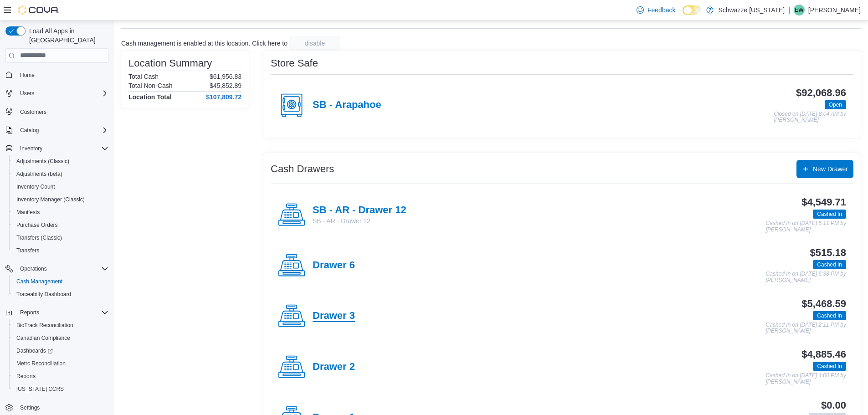 The image size is (868, 415). What do you see at coordinates (800, 10) in the screenshot?
I see `div: Ehren Wood` at bounding box center [800, 10].